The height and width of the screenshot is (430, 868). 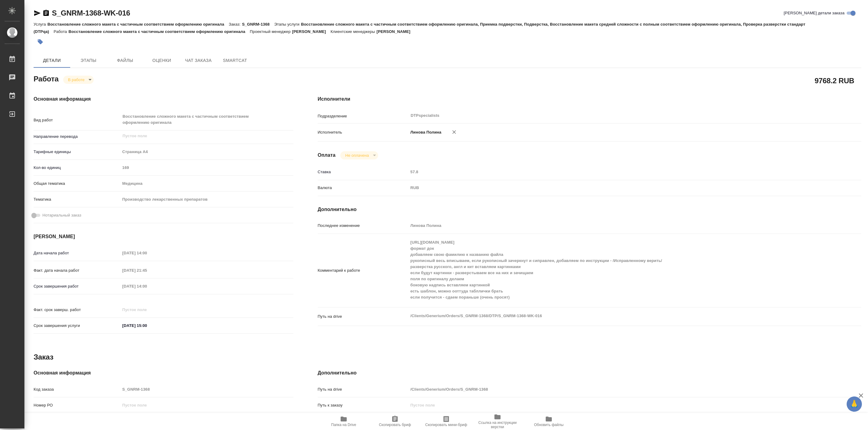 I want to click on span: Детали, so click(x=52, y=60).